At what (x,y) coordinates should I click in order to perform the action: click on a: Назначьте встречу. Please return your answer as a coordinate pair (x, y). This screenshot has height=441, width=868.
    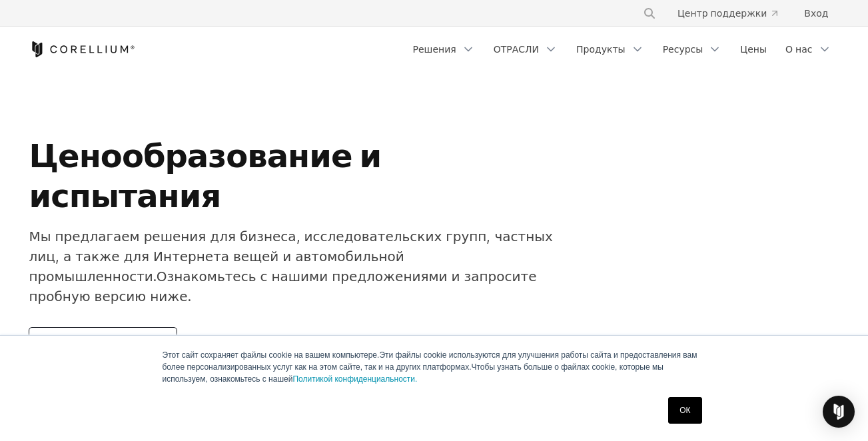
    Looking at the image, I should click on (102, 344).